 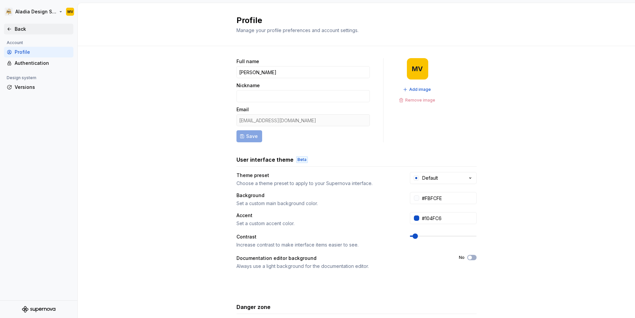 I want to click on button: Add image, so click(x=417, y=89).